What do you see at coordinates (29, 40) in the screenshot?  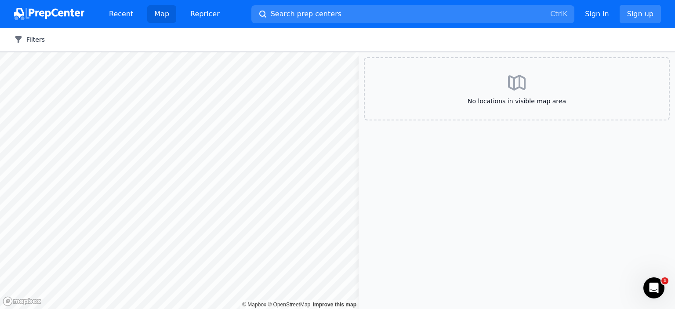 I see `button: Filters` at bounding box center [29, 40].